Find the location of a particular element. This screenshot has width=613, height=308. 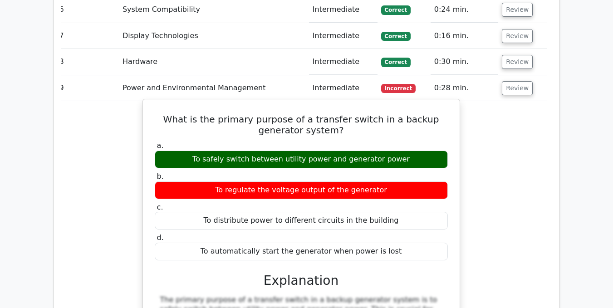

td: Display Technologies is located at coordinates (214, 36).